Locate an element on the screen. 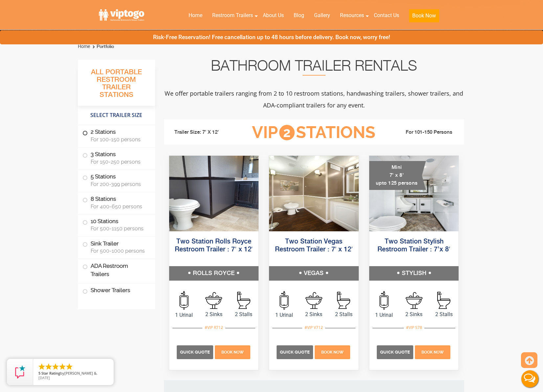  button: Book Now is located at coordinates (425, 16).